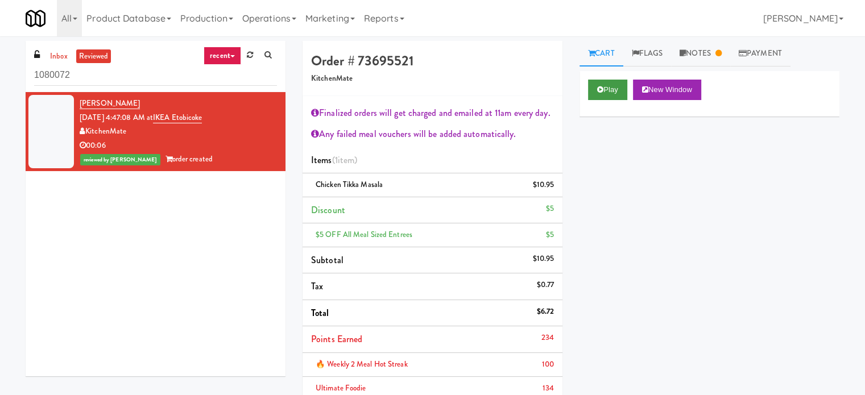 The height and width of the screenshot is (395, 865). What do you see at coordinates (337, 339) in the screenshot?
I see `span: Points Earned` at bounding box center [337, 339].